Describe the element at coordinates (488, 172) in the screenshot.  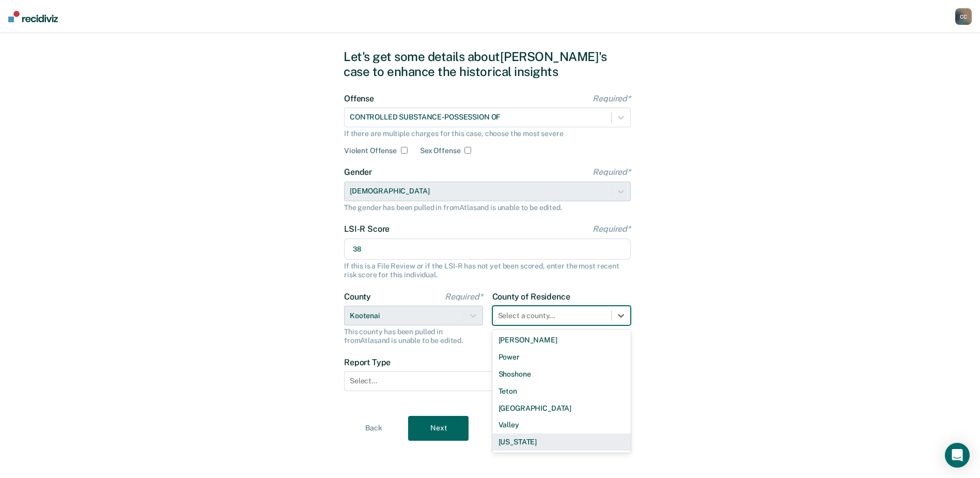
I see `label: Gender` at that location.